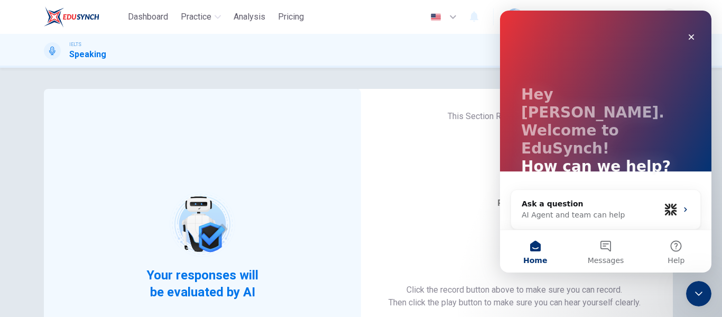 This screenshot has height=317, width=722. What do you see at coordinates (35, 249) in the screenshot?
I see `span: Home` at bounding box center [35, 249].